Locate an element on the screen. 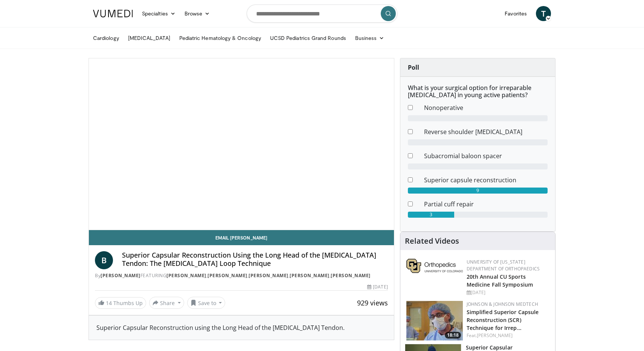 The image size is (644, 351). dd: Subacromial baloon spacer is located at coordinates (486, 156).